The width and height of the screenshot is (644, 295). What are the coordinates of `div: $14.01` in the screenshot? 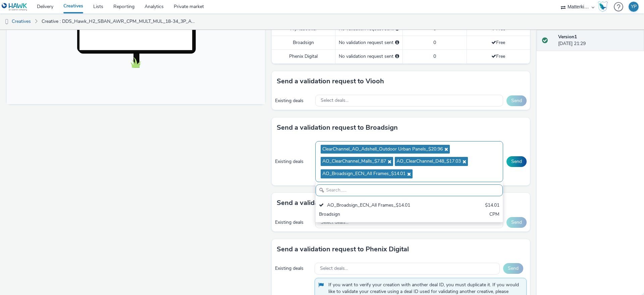 It's located at (492, 206).